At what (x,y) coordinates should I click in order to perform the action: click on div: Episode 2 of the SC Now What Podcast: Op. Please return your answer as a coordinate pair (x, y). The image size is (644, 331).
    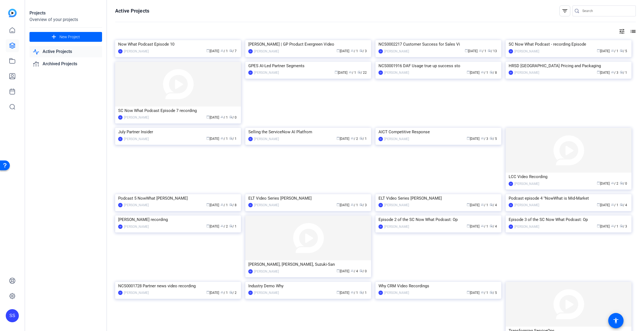
    Looking at the image, I should click on (439, 219).